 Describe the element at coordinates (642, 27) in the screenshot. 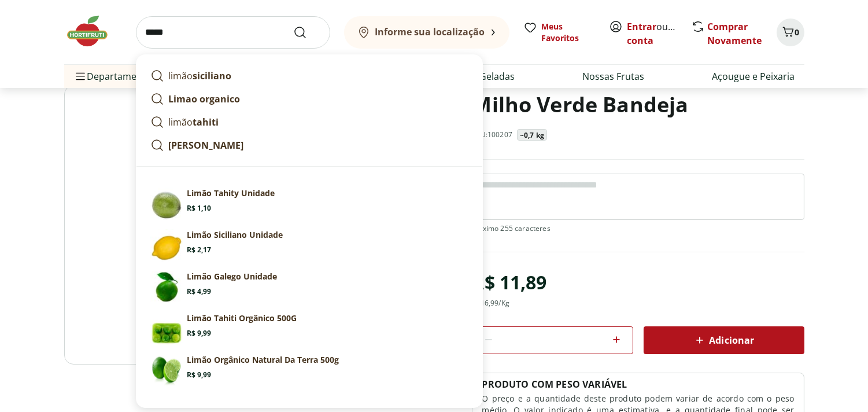

I see `a: Entrar` at that location.